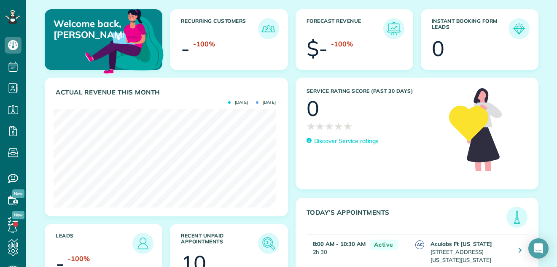 The width and height of the screenshot is (557, 267). Describe the element at coordinates (268, 243) in the screenshot. I see `img: icon_unpaid_appointments-47b8ce3997adf2238b356f14209ab4cced10bd1f174958f3ca8f1d0dd7fffeee.png` at that location.